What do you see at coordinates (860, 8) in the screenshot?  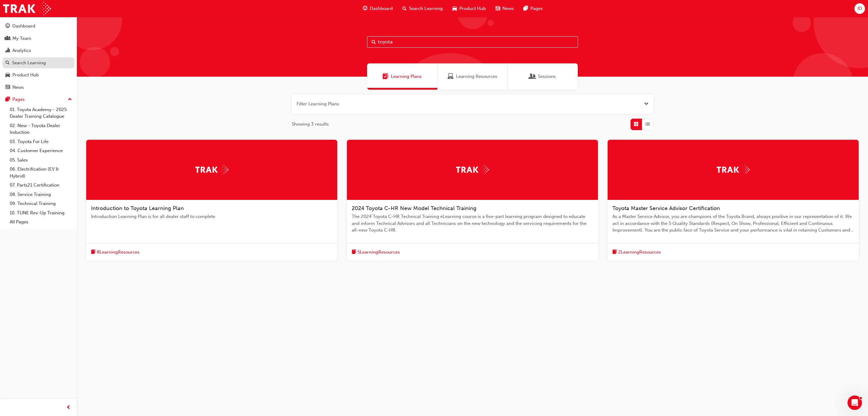 I see `span: ID` at bounding box center [860, 8].